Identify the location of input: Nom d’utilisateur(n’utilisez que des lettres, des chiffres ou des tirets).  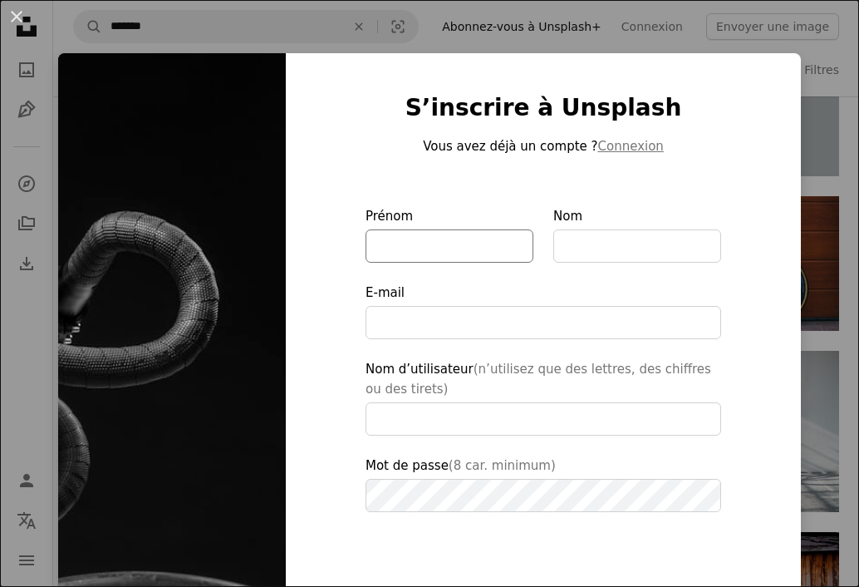
(544, 419).